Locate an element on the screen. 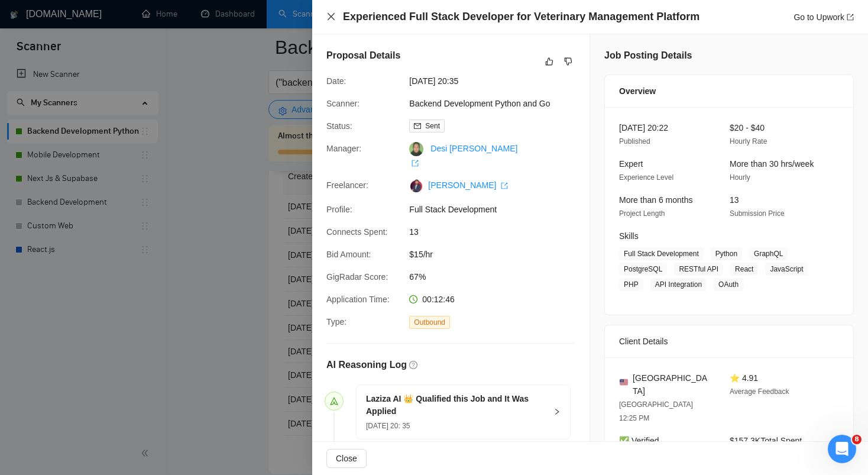  span: Hourly is located at coordinates (740, 177).